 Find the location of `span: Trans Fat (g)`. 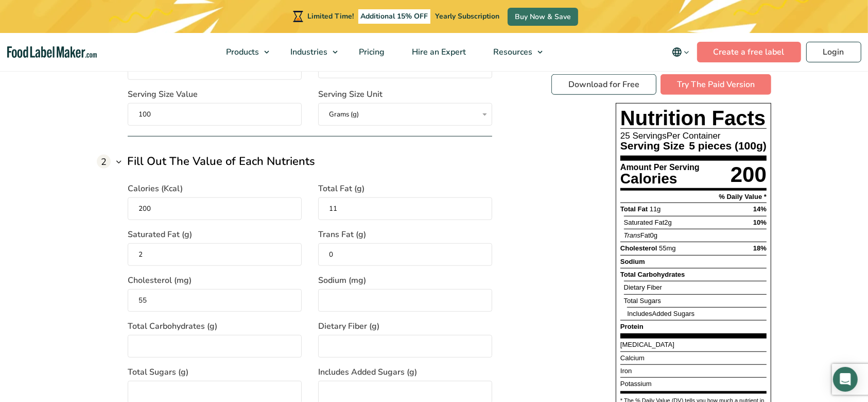

span: Trans Fat (g) is located at coordinates (342, 234).